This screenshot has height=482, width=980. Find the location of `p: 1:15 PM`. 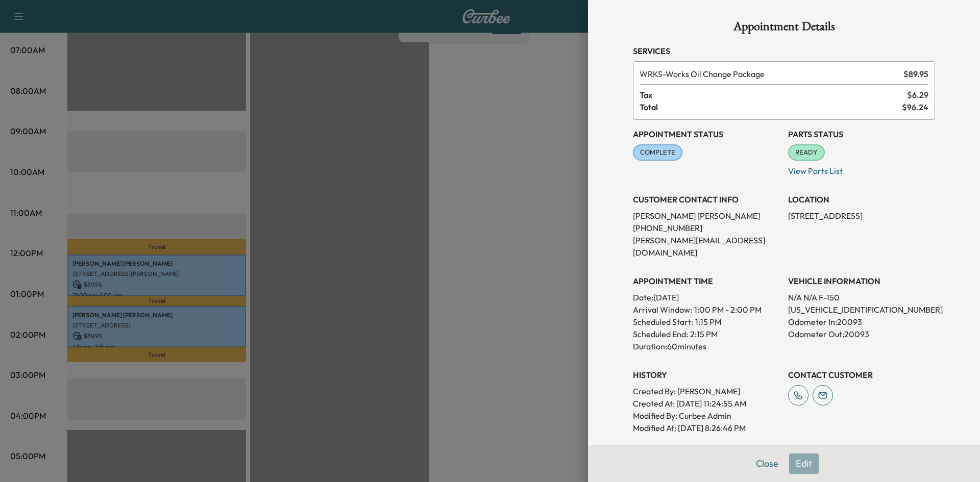

p: 1:15 PM is located at coordinates (708, 322).